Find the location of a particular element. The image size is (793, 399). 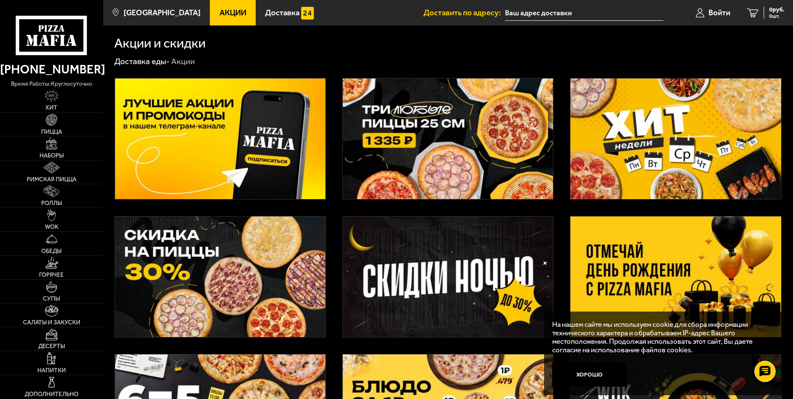

span: Напитки is located at coordinates (51, 371).